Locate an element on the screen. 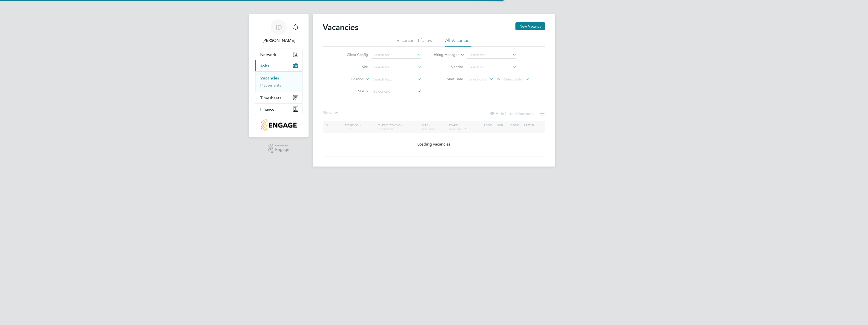 This screenshot has width=868, height=325. nav: Main navigation is located at coordinates (279, 76).